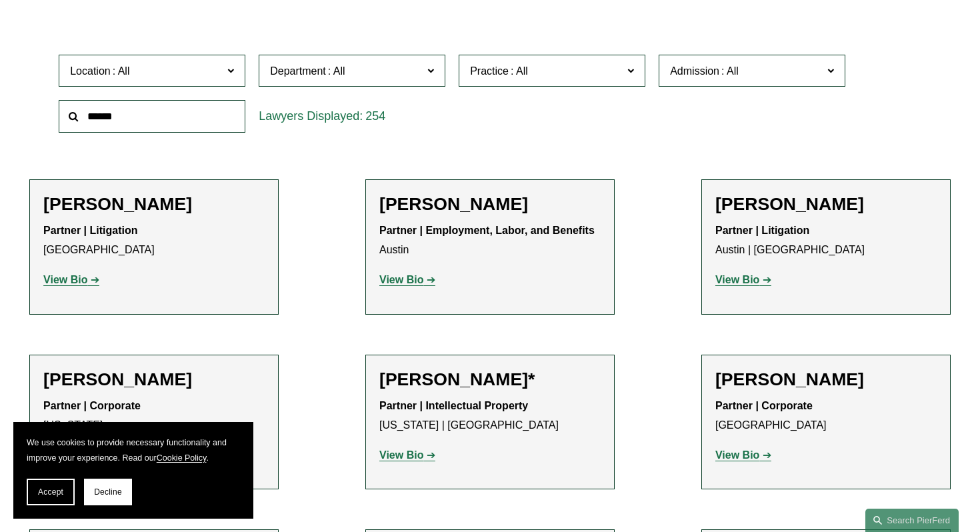 Image resolution: width=980 pixels, height=532 pixels. I want to click on a: Cookie Policy, so click(182, 458).